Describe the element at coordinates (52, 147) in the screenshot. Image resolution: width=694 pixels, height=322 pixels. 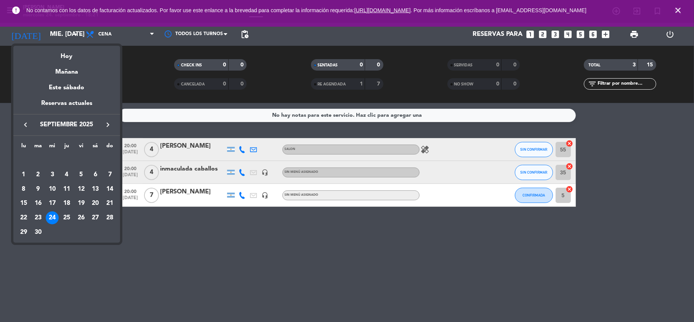
I see `th: miércoles` at that location.